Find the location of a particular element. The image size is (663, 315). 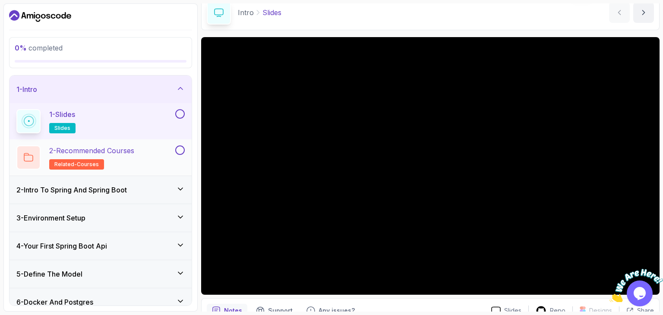

p: Share is located at coordinates (645, 311).